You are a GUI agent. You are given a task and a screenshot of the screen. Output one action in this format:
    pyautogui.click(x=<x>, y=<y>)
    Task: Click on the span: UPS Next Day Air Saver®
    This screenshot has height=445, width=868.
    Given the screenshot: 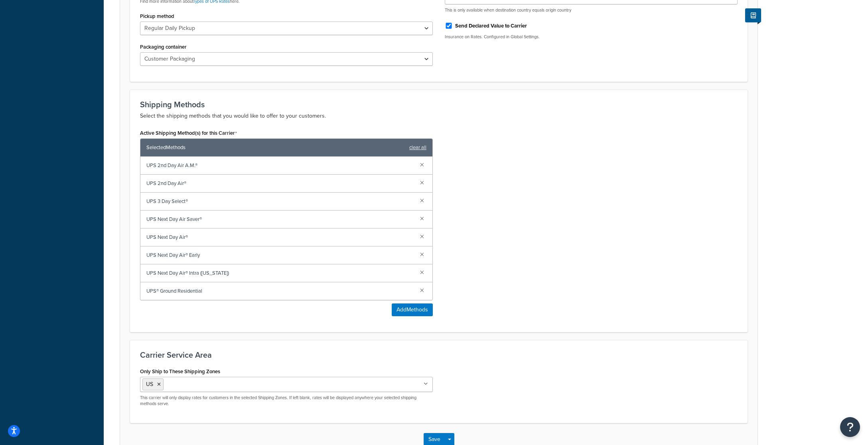 What is the action you would take?
    pyautogui.click(x=280, y=219)
    